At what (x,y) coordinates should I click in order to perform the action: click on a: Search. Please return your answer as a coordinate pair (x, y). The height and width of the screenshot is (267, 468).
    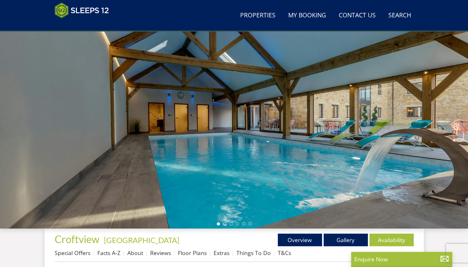
    Looking at the image, I should click on (399, 15).